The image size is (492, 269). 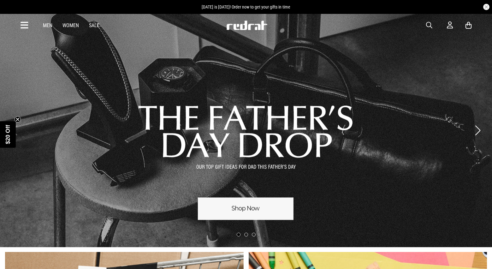 What do you see at coordinates (48, 25) in the screenshot?
I see `a: Men` at bounding box center [48, 25].